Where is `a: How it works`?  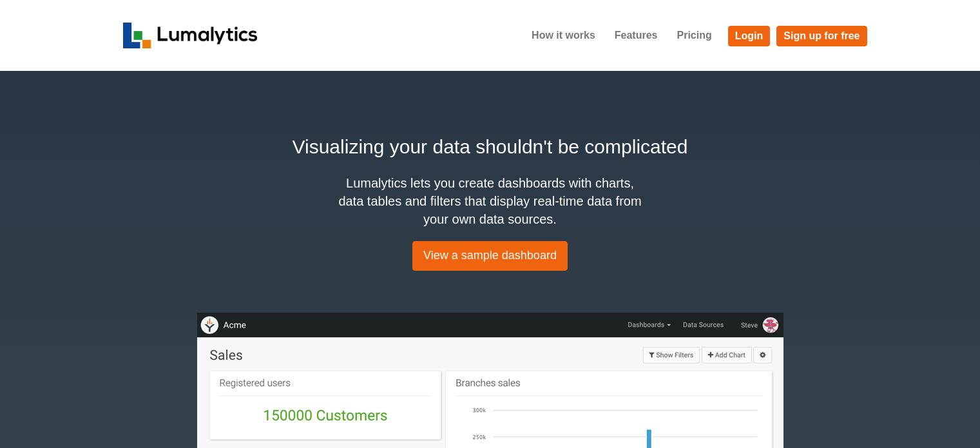
a: How it works is located at coordinates (564, 36).